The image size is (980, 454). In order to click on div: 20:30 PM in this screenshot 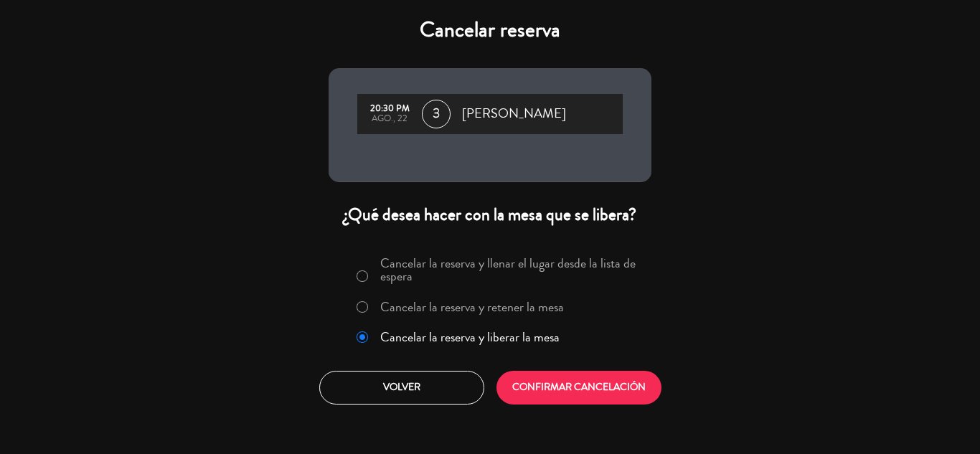, I will do `click(390, 109)`.